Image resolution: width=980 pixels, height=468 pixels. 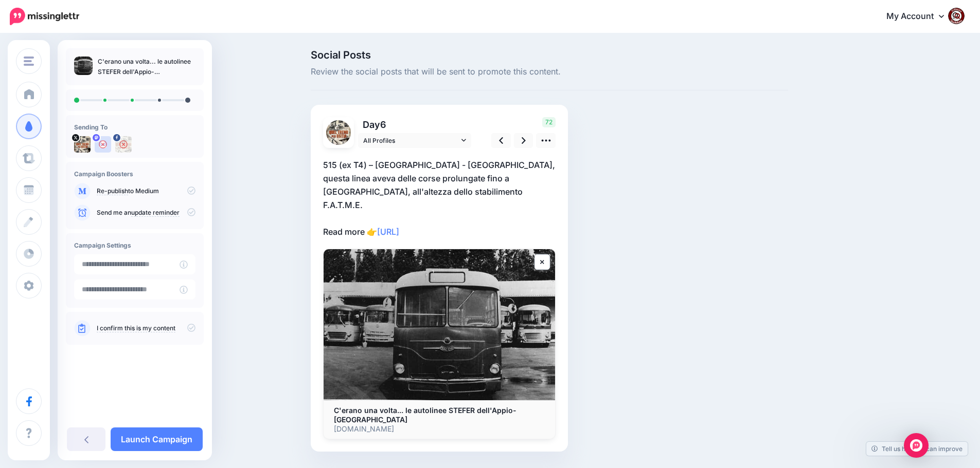 What do you see at coordinates (916, 446) in the screenshot?
I see `div: Open Intercom Messenger` at bounding box center [916, 446].